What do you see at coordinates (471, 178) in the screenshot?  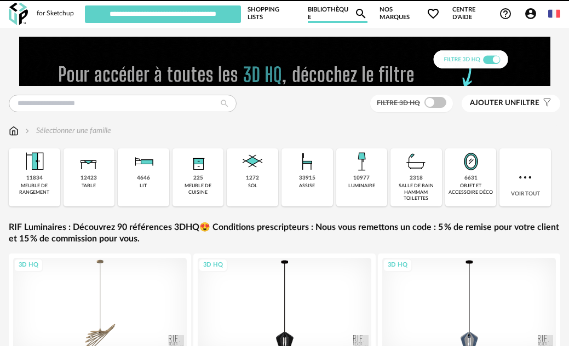 I see `div: 6631` at bounding box center [471, 178].